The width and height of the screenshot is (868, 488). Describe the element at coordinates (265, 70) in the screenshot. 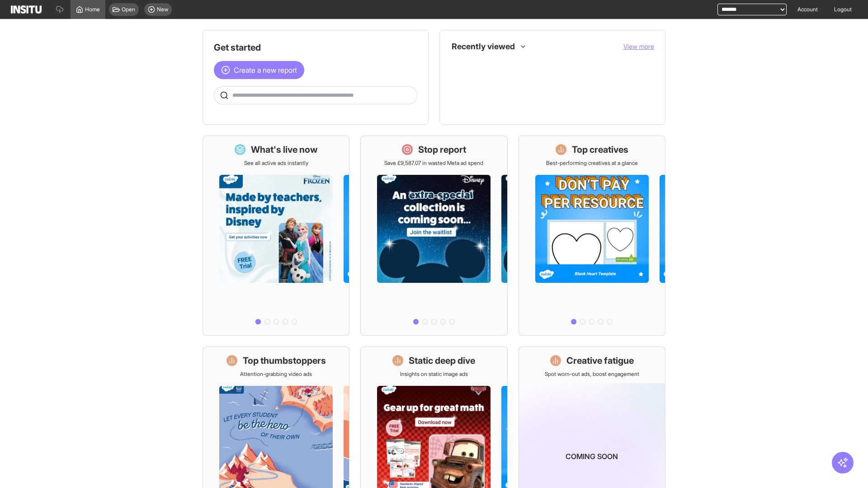

I see `span: Create a new report` at that location.